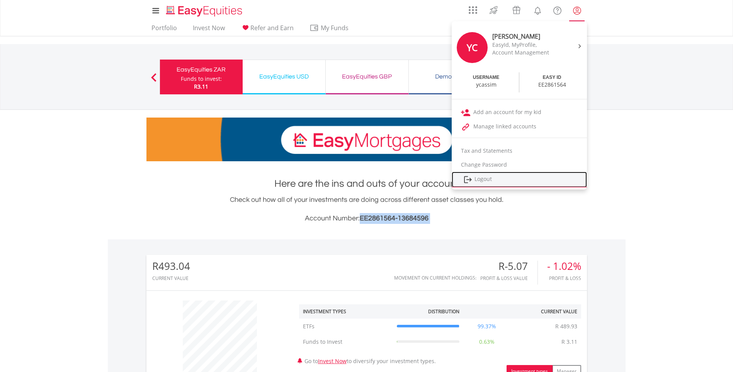  What do you see at coordinates (346, 342) in the screenshot?
I see `td: Funds to Invest` at bounding box center [346, 342].